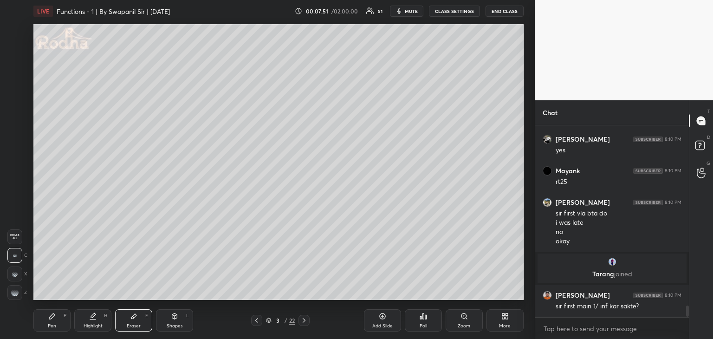 This screenshot has height=339, width=713. I want to click on div: okay, so click(618, 241).